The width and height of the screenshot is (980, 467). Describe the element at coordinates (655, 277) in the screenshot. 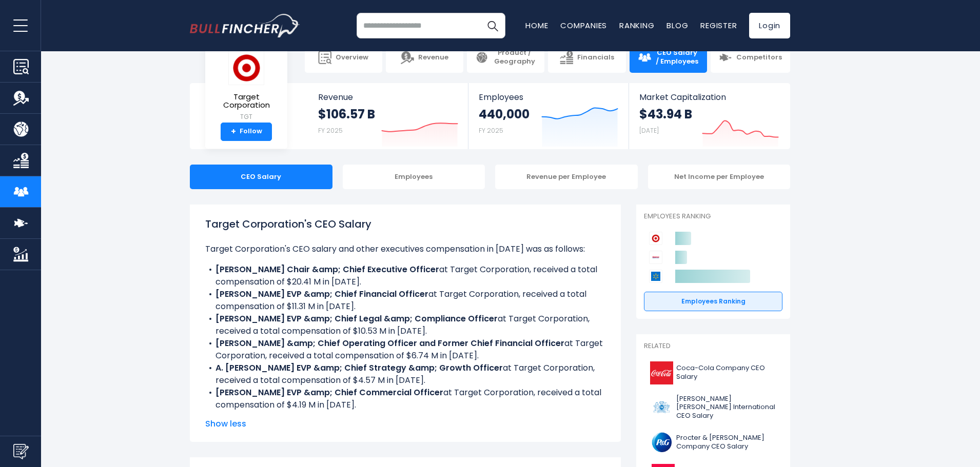

I see `img: Walmart competitors logo` at that location.